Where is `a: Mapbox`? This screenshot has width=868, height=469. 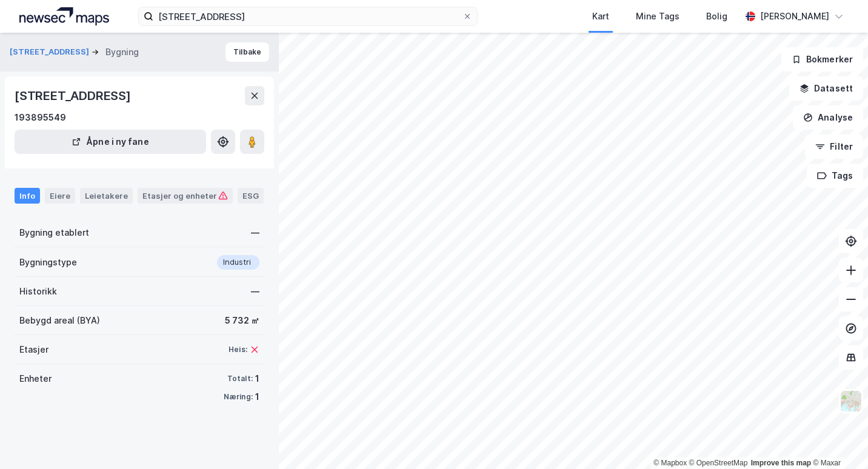 a: Mapbox is located at coordinates (670, 463).